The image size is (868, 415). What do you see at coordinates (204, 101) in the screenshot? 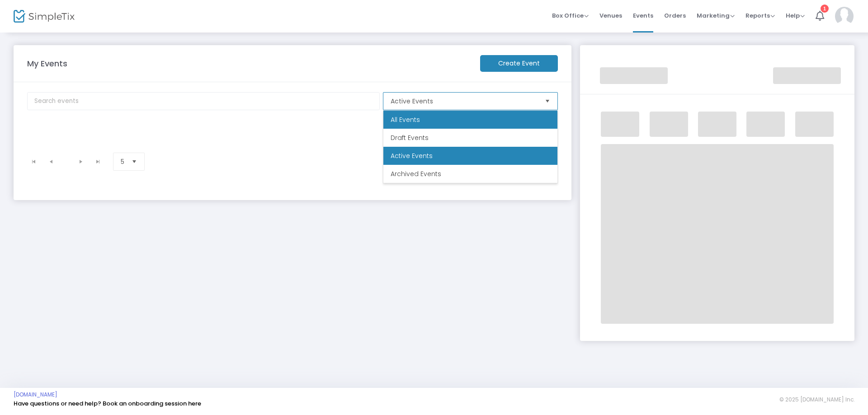
I see `input: Search events` at bounding box center [204, 101].